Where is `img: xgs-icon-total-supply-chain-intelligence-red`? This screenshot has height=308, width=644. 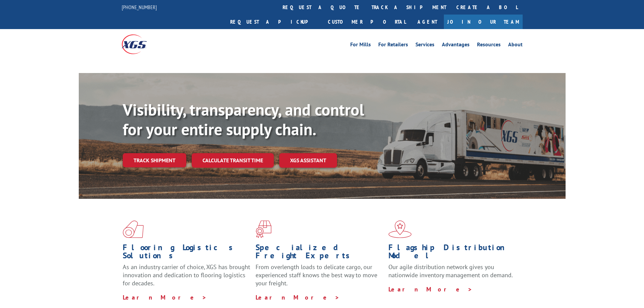 img: xgs-icon-total-supply-chain-intelligence-red is located at coordinates (133, 229).